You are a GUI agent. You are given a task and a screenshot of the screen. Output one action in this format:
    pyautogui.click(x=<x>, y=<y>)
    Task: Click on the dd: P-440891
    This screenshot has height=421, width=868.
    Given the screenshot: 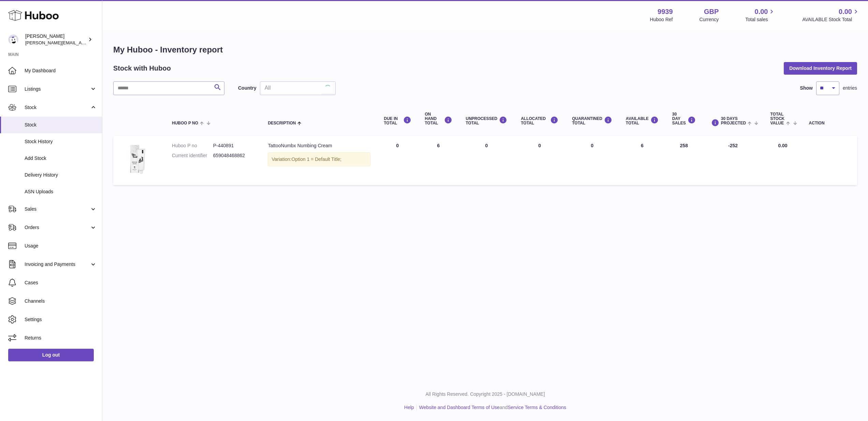 What is the action you would take?
    pyautogui.click(x=233, y=146)
    